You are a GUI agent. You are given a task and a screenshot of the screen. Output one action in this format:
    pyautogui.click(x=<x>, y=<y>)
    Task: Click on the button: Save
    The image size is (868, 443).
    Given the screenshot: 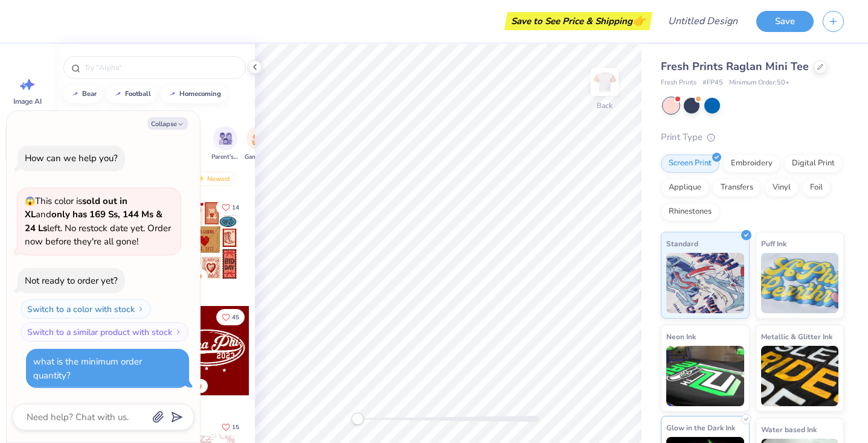 What is the action you would take?
    pyautogui.click(x=784, y=21)
    